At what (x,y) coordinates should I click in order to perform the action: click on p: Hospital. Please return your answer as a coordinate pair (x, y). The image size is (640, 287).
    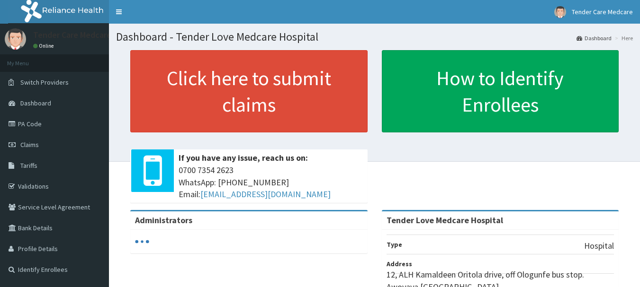
    Looking at the image, I should click on (599, 246).